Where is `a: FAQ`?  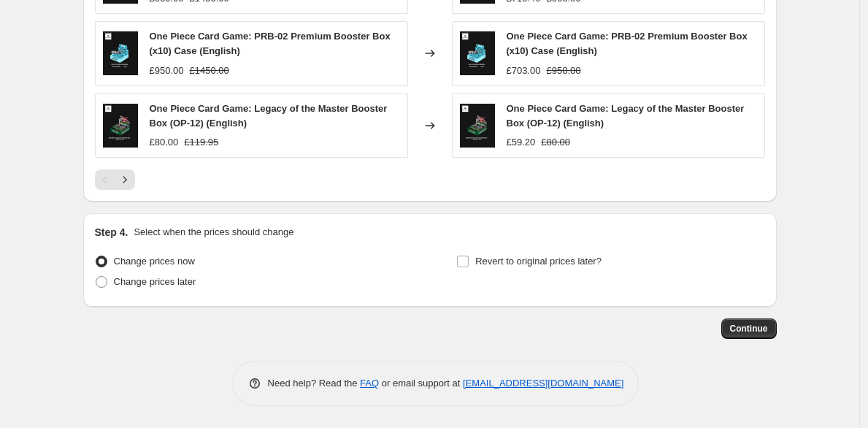 a: FAQ is located at coordinates (370, 383).